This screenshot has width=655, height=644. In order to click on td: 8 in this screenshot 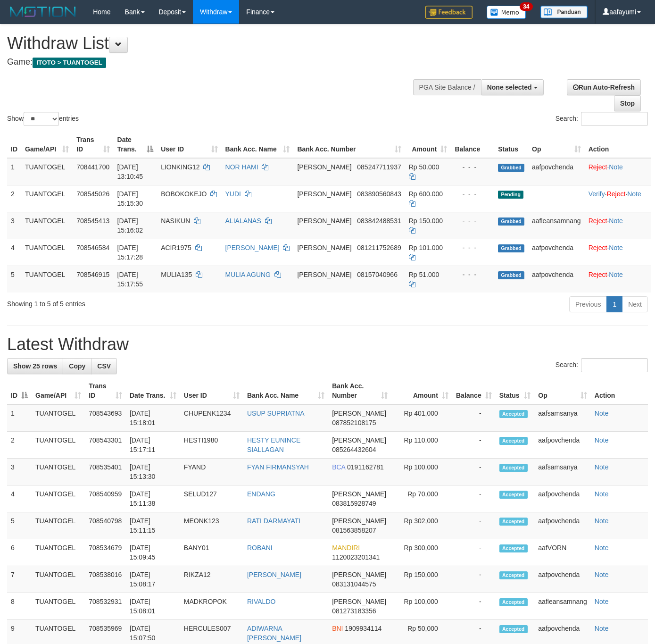, I will do `click(19, 606)`.